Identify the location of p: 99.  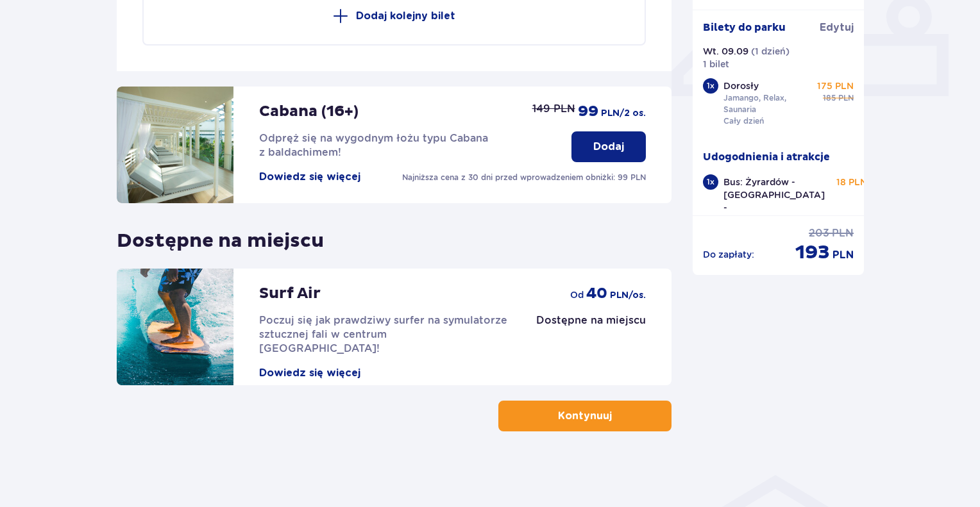
(588, 111).